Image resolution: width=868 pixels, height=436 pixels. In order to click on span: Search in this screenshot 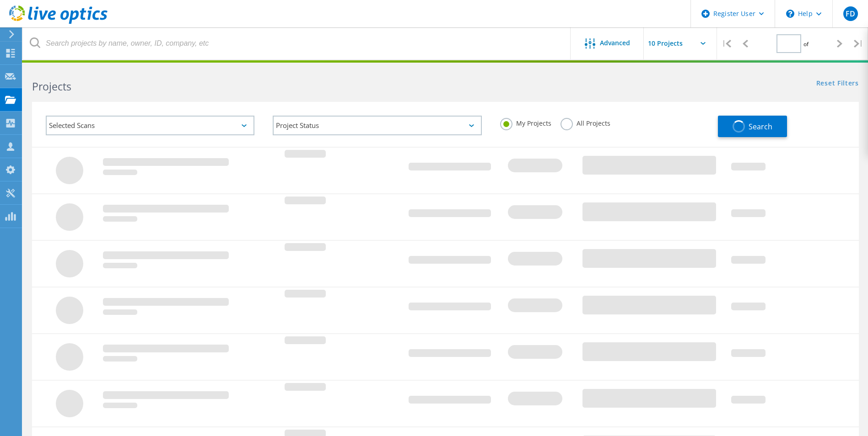, I will do `click(760, 127)`.